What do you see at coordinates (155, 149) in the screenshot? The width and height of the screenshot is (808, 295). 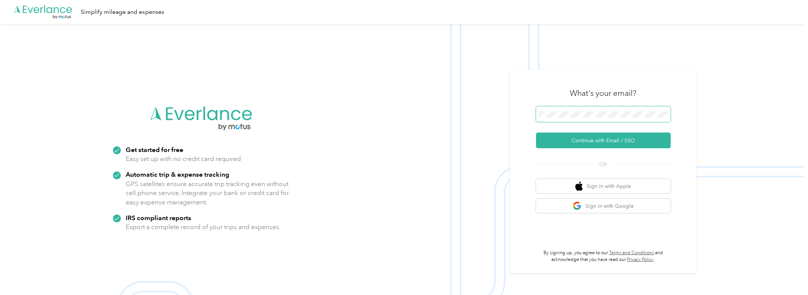 I see `strong: Get started for free` at bounding box center [155, 149].